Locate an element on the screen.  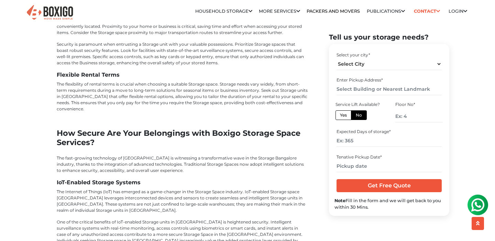
div: Tenative Pickup Date is located at coordinates (388, 157).